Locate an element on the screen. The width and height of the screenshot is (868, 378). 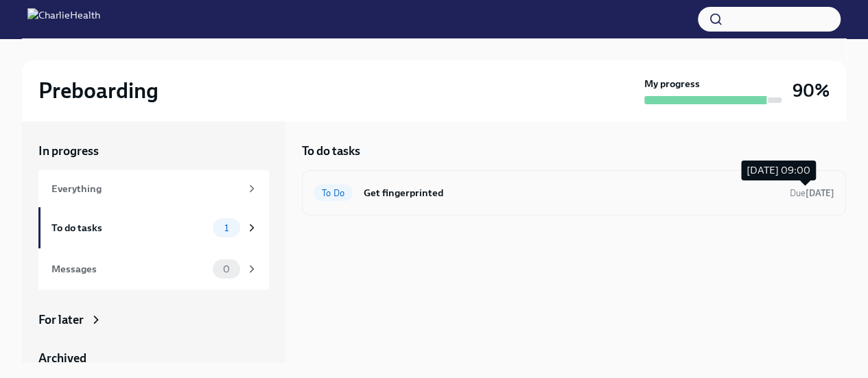
span: Due is located at coordinates (812, 193).